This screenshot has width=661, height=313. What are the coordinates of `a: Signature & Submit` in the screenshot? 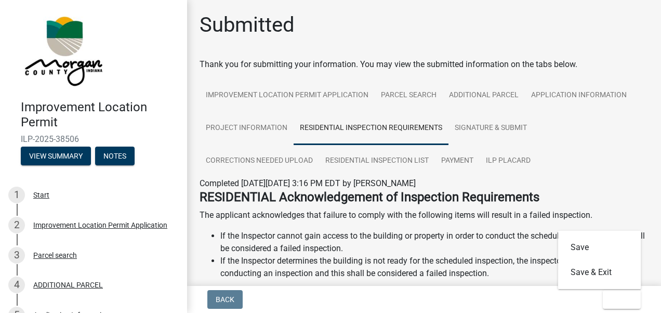 It's located at (491, 128).